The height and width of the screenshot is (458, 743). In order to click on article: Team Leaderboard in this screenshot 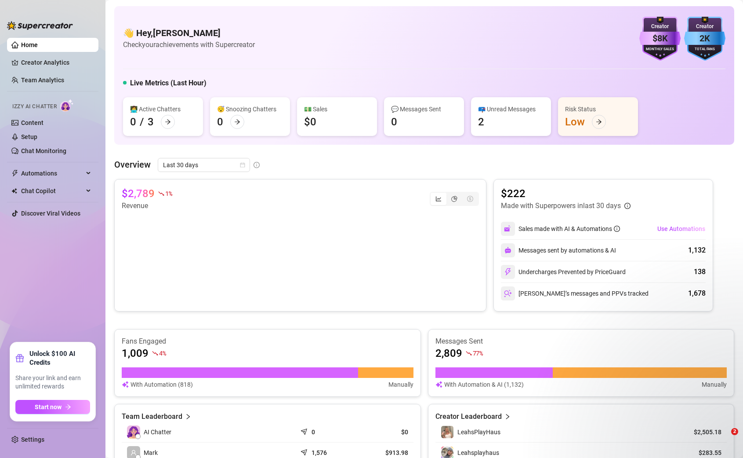, I will do `click(152, 416)`.